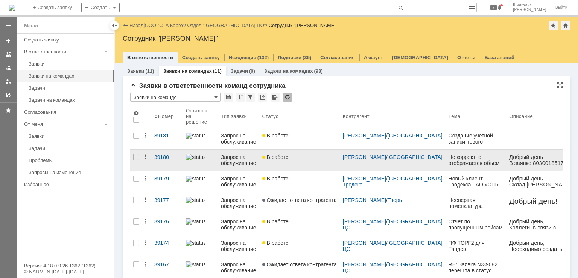 This screenshot has height=278, width=578. What do you see at coordinates (38, 125) in the screenshot?
I see `span: 84` at bounding box center [38, 125].